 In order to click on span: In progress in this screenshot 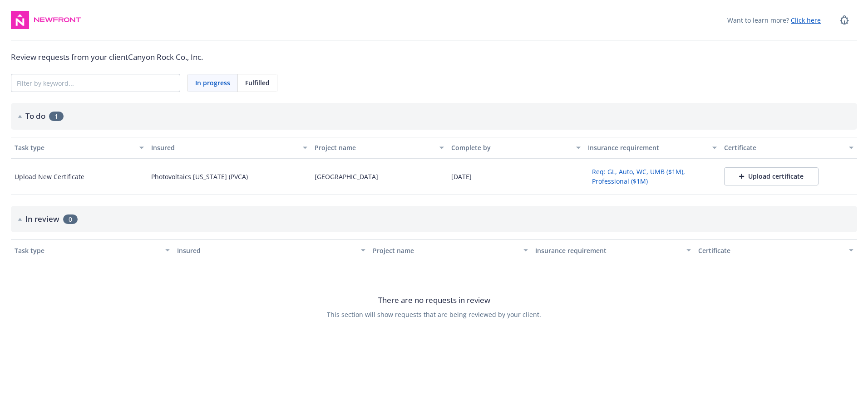, I will do `click(212, 83)`.